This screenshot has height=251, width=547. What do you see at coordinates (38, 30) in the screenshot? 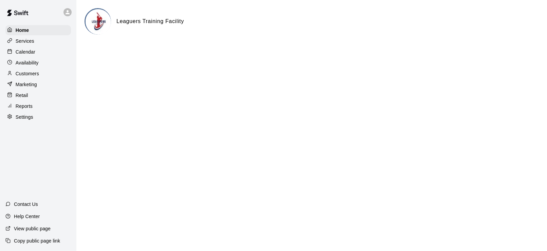
I see `a: Home` at bounding box center [38, 30].